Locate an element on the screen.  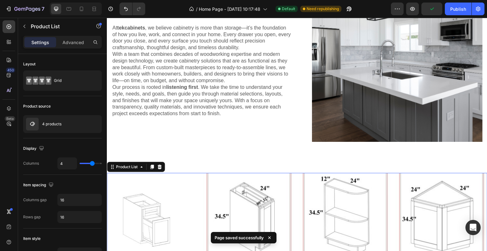
div: Publish is located at coordinates (458, 9).